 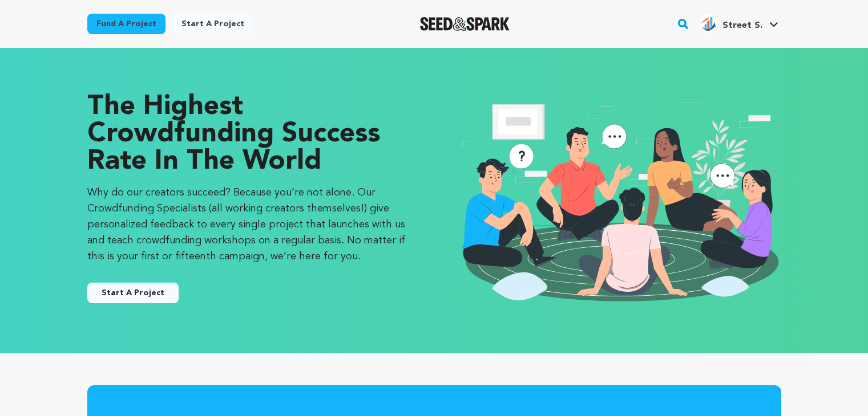 What do you see at coordinates (739, 24) in the screenshot?
I see `span: Street S.'s Profile` at bounding box center [739, 24].